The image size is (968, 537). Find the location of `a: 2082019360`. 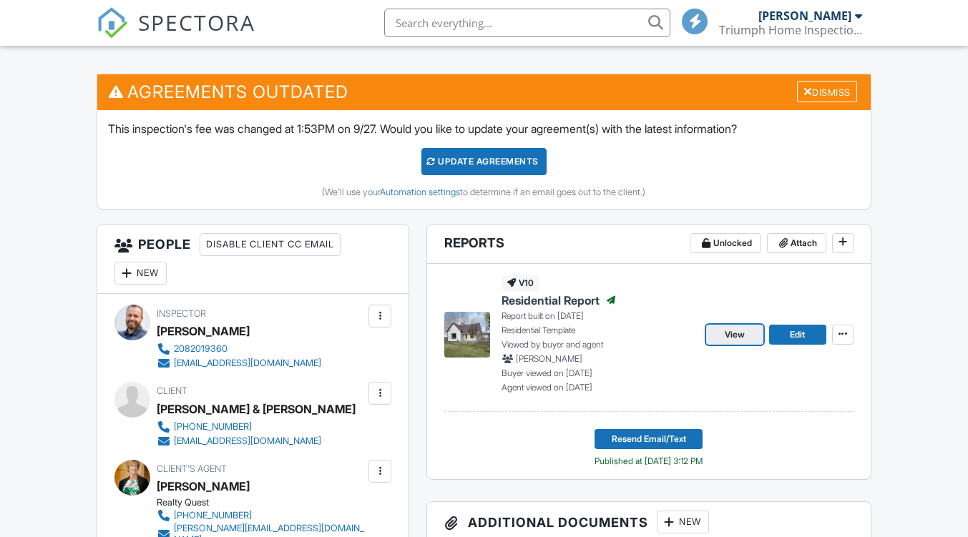

a: 2082019360 is located at coordinates (239, 349).